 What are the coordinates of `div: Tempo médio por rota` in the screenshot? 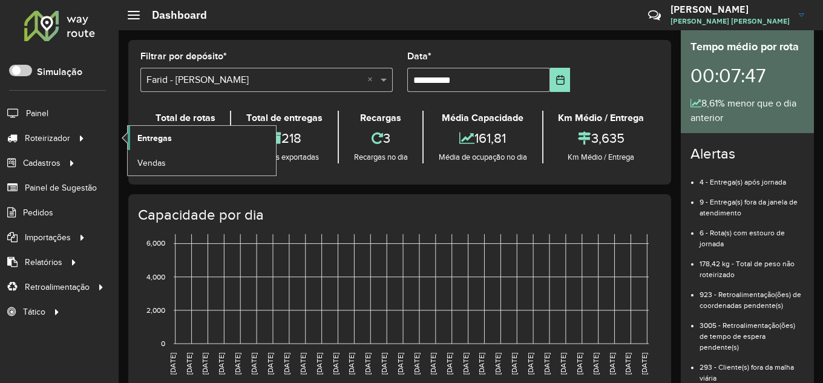 It's located at (747, 47).